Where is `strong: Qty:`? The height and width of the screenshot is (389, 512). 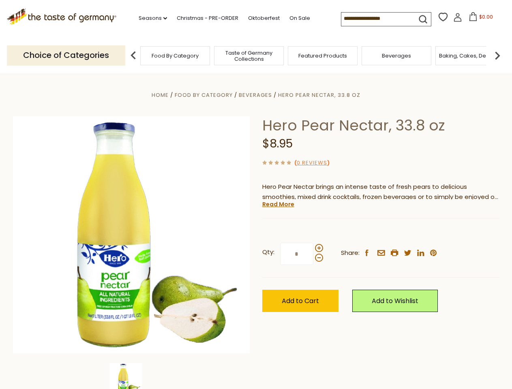 strong: Qty: is located at coordinates (268, 252).